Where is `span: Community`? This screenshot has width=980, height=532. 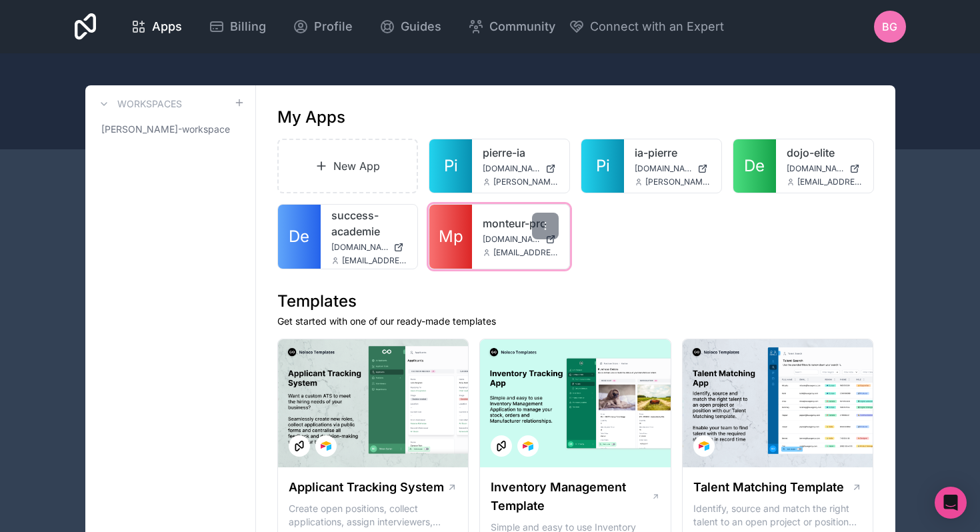
span: Community is located at coordinates (522, 27).